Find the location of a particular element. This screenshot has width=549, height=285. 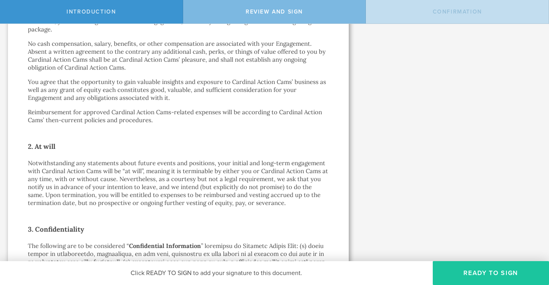

span: Introduction is located at coordinates (91, 12).